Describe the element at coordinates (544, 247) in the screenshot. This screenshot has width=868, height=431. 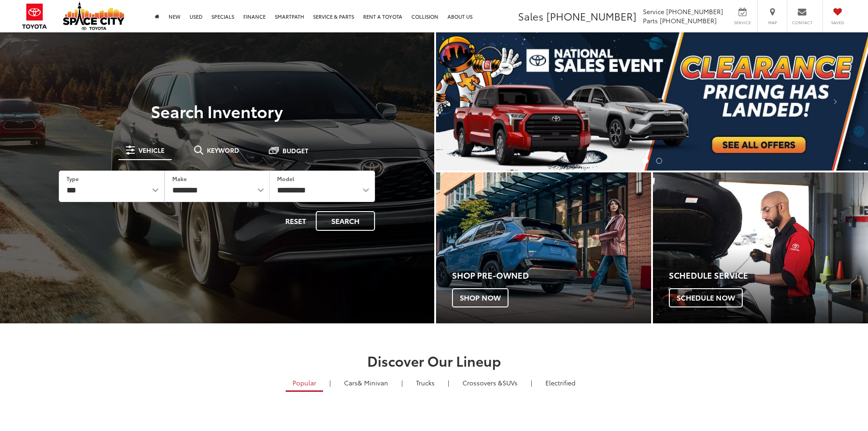
I see `a: Shop Pre-Owned Shop Now` at that location.